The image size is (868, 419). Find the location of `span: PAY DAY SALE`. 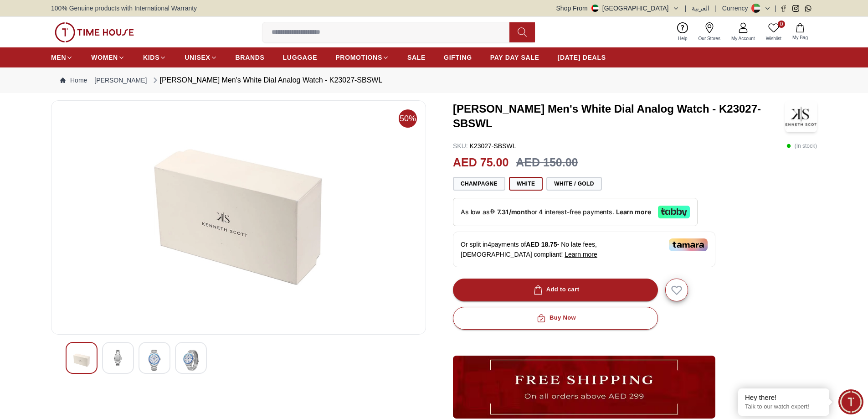

span: PAY DAY SALE is located at coordinates (515, 57).